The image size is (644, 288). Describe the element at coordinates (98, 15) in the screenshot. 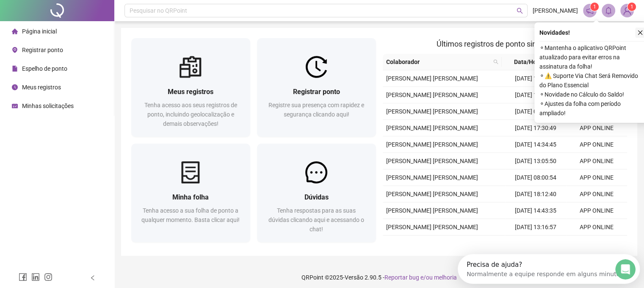

I see `div: Abertura do Messenger da Intercom` at that location.